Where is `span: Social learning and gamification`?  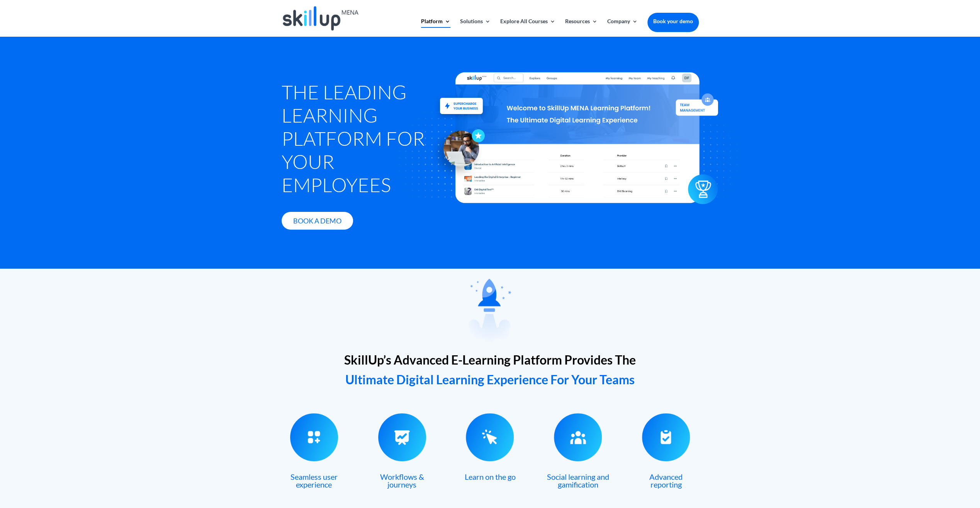
span: Social learning and gamification is located at coordinates (578, 480).